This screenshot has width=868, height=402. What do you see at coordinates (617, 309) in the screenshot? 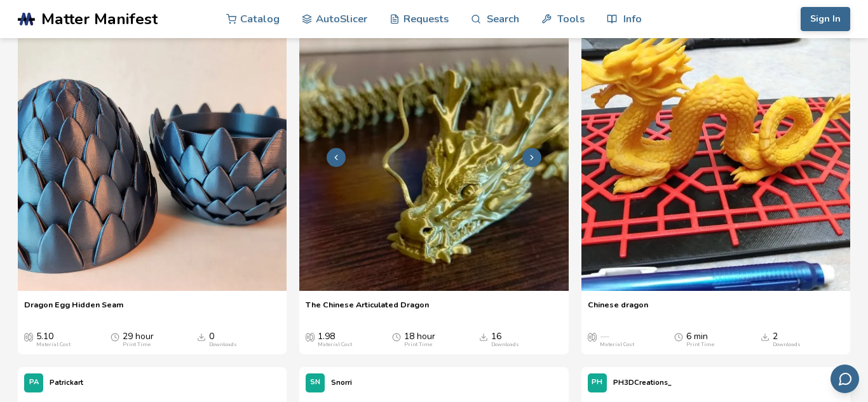
I see `span: Chinese dragon` at bounding box center [617, 309].